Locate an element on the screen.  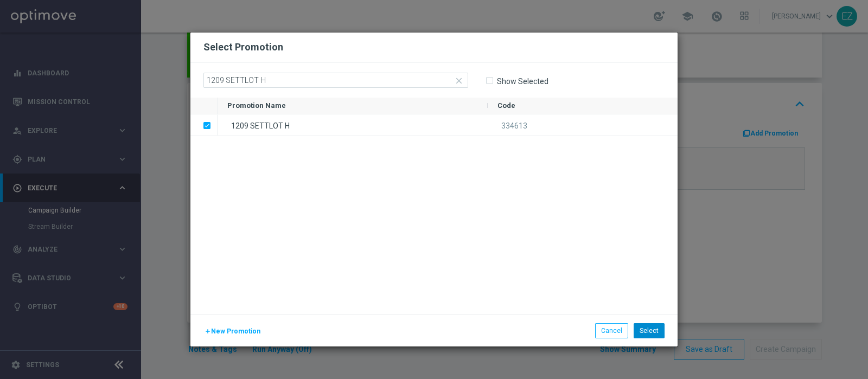
span: Code is located at coordinates (506, 105).